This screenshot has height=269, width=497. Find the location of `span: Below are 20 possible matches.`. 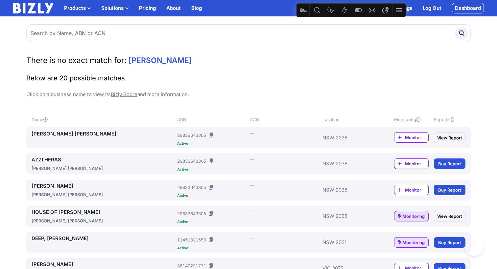

span: Below are 20 possible matches. is located at coordinates (77, 78).